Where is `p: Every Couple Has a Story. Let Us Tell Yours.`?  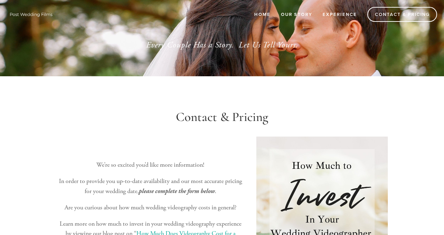
p: Every Couple Has a Story. Let Us Tell Yours. is located at coordinates (222, 45).